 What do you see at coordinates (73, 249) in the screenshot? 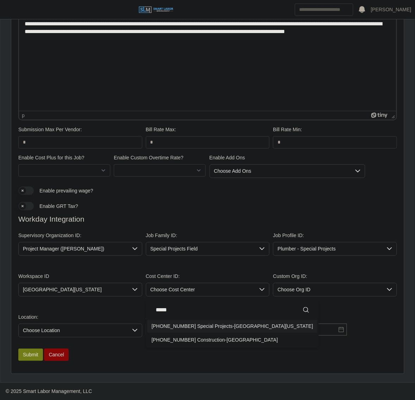
I see `span: Project Manager (Shane Eby)` at bounding box center [73, 249].